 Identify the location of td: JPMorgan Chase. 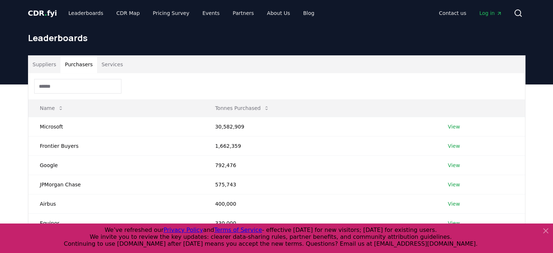
(116, 184).